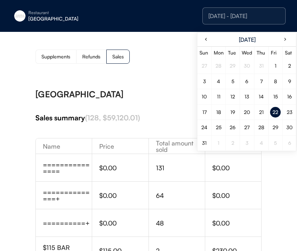  I want to click on div: 12, so click(232, 97).